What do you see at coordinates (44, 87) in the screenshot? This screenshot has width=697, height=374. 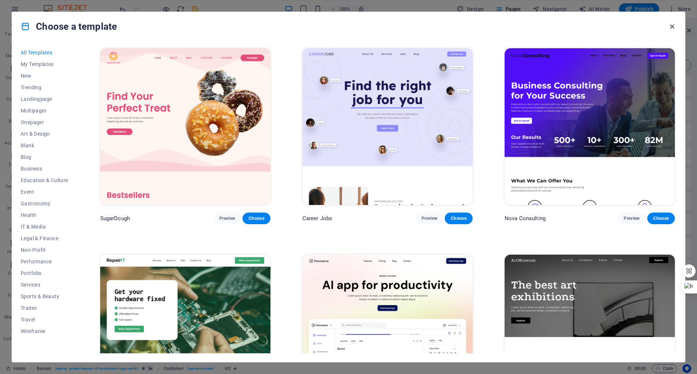 I see `span: Trending` at bounding box center [44, 87].